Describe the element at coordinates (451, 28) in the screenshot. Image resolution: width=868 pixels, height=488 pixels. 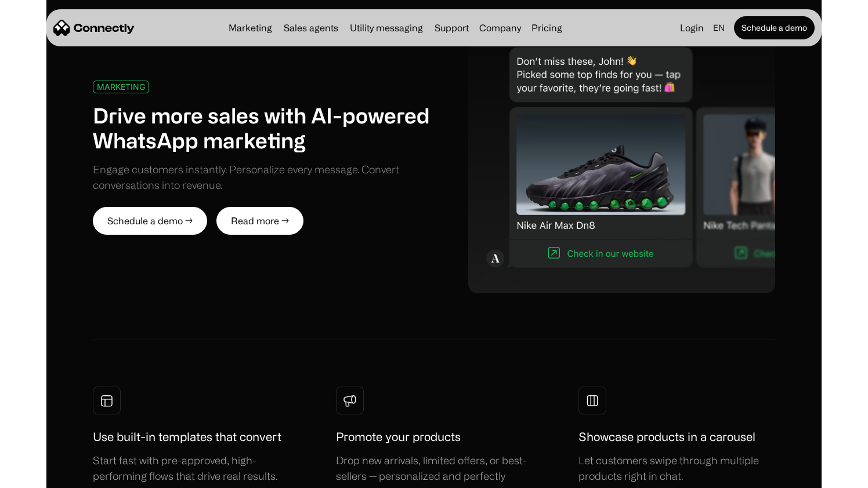
I see `a: Support` at that location.